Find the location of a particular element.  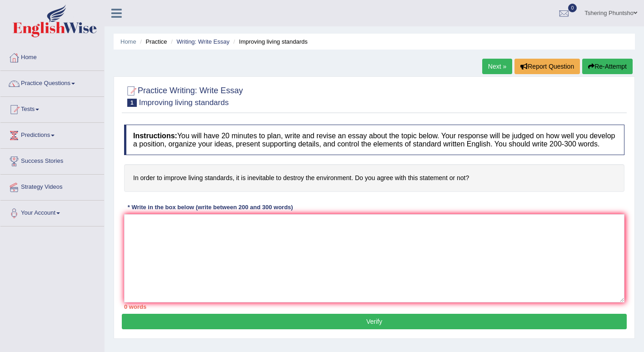

button: Re-Attempt is located at coordinates (607, 66).